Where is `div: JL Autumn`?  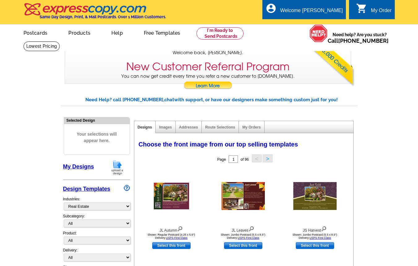 div: JL Autumn is located at coordinates (171, 229).